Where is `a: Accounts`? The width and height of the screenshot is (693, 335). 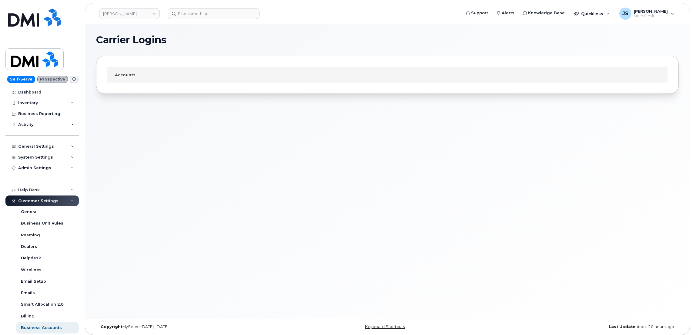 a: Accounts is located at coordinates (125, 75).